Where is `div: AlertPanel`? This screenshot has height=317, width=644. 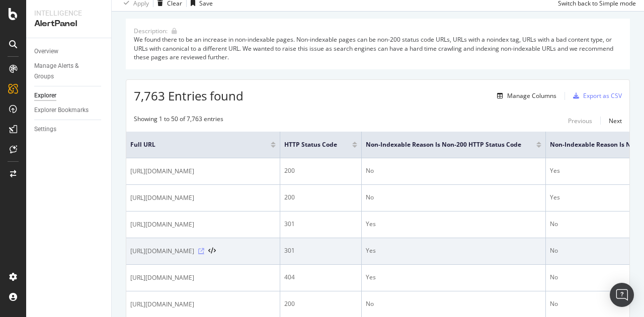
div: AlertPanel is located at coordinates (68, 24).